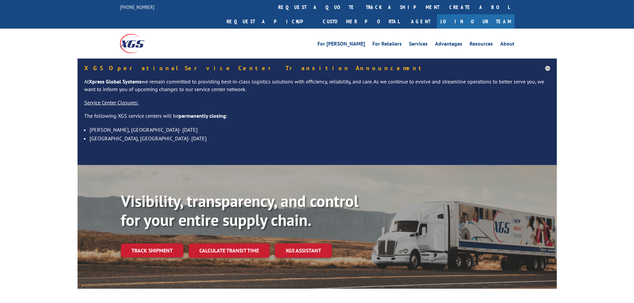  I want to click on a: Calculate transit time, so click(229, 251).